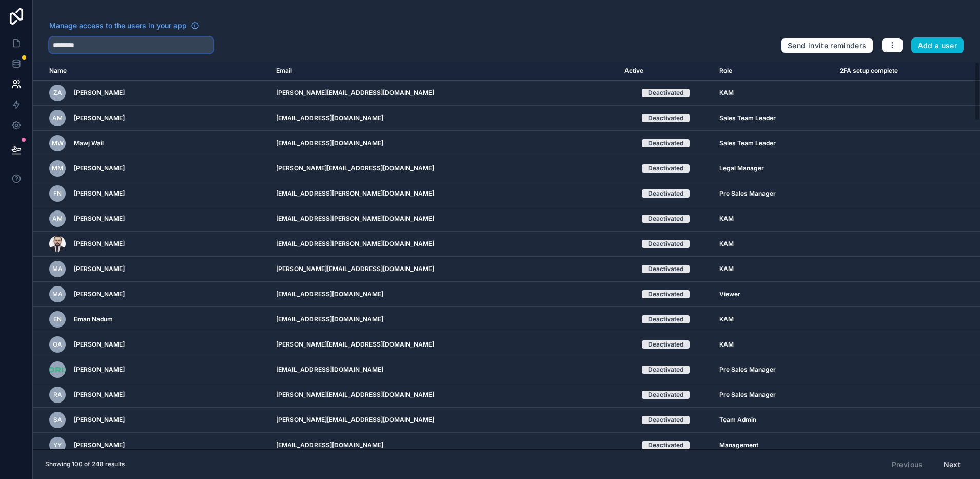  What do you see at coordinates (151, 71) in the screenshot?
I see `th: Name` at bounding box center [151, 71].